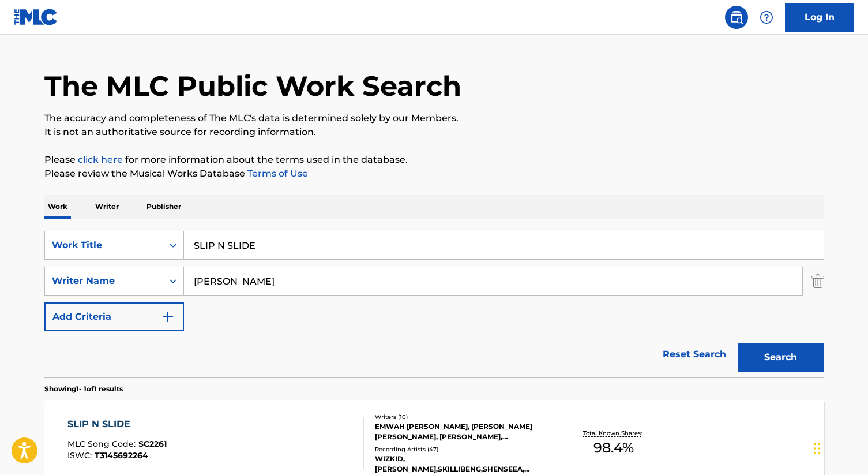 The width and height of the screenshot is (868, 475). I want to click on p: Publisher, so click(163, 207).